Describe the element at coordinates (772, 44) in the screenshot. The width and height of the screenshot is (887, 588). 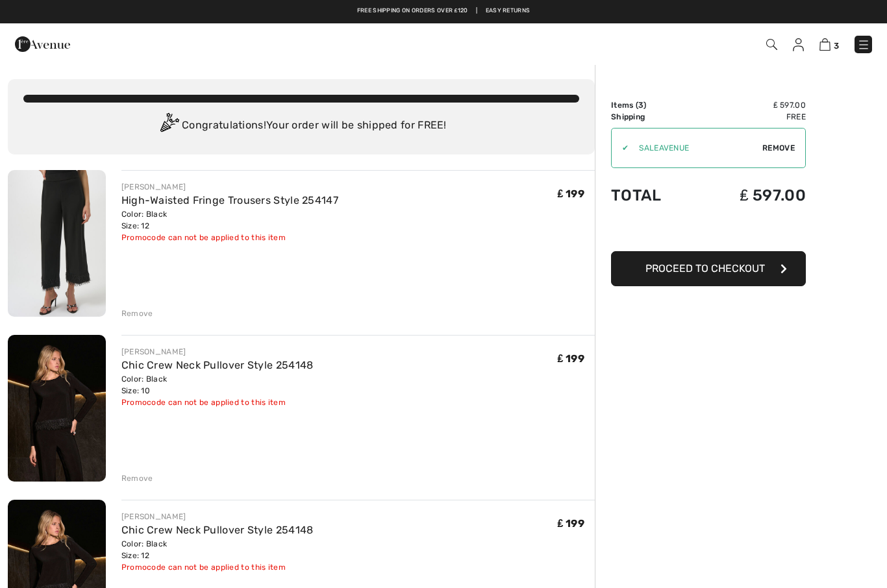
I see `img: Search` at that location.